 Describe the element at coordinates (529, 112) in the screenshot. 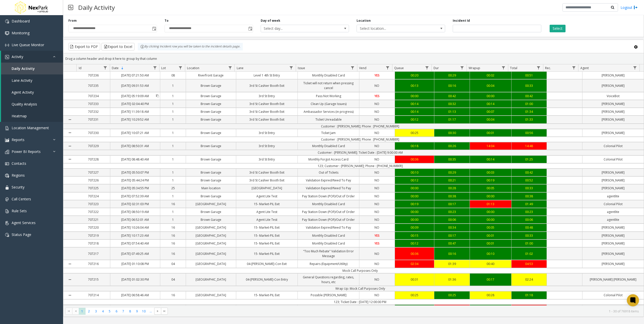

I see `a: 01:34` at that location.